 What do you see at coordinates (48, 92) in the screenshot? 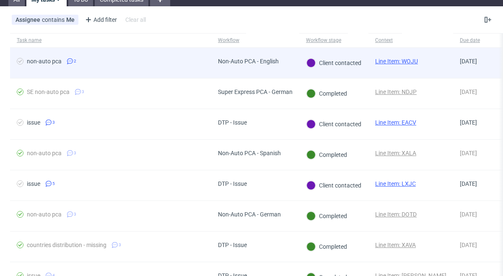
I see `div: SE non-auto pca` at bounding box center [48, 92].